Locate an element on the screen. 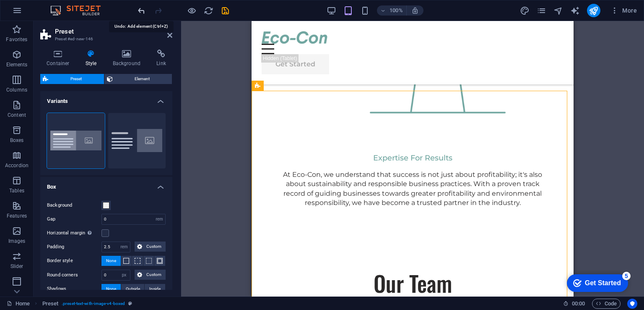 The image size is (644, 310). h6: Session time is located at coordinates (574, 304).